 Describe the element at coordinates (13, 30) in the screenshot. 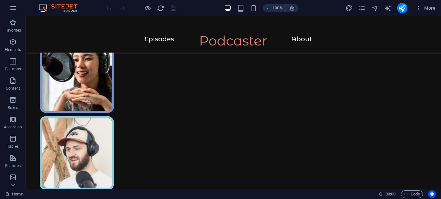

I see `p: Favorites` at that location.